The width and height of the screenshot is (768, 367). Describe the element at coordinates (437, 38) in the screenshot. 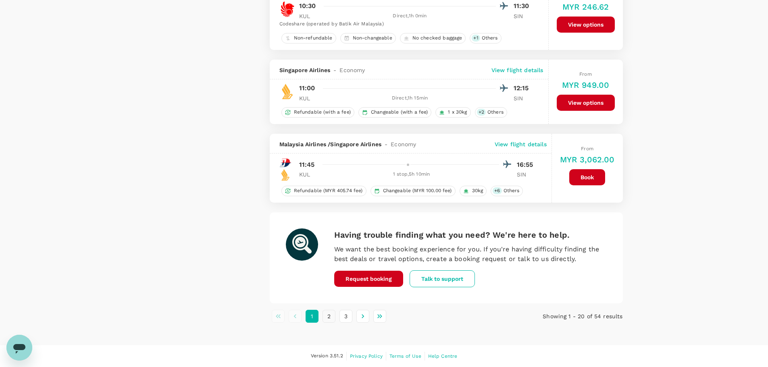

I see `span: No checked baggage` at that location.